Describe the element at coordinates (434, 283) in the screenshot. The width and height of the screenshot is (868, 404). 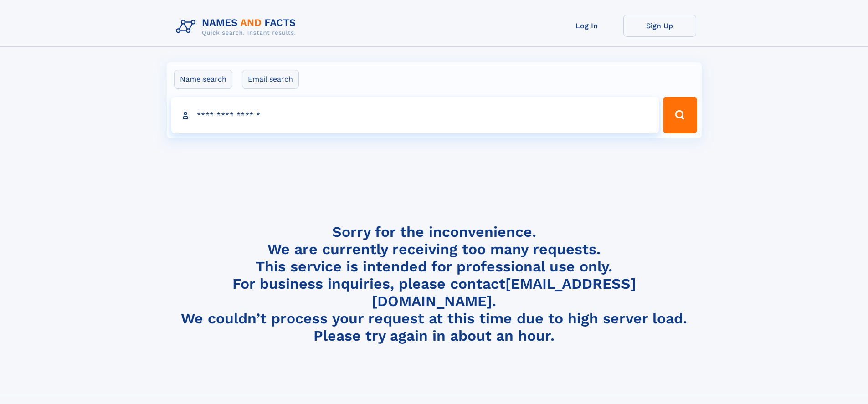
I see `h4: Sorry for the inconvenience. We are currently receiving too many requests. This service is intend...` at that location.